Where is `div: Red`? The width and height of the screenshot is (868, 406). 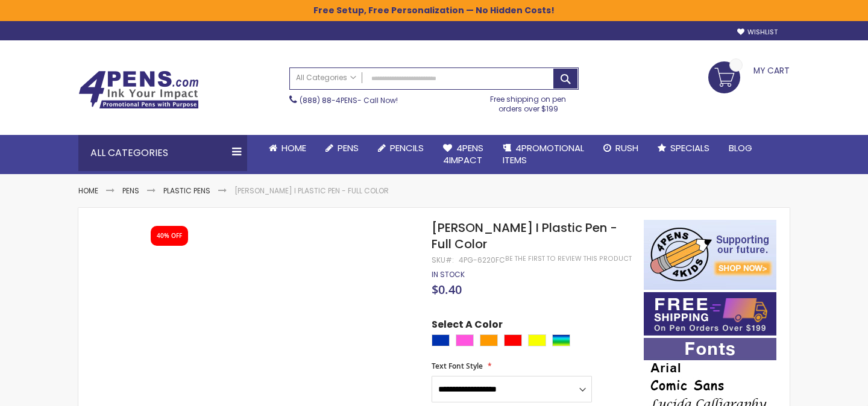
div: Red is located at coordinates (513, 340).